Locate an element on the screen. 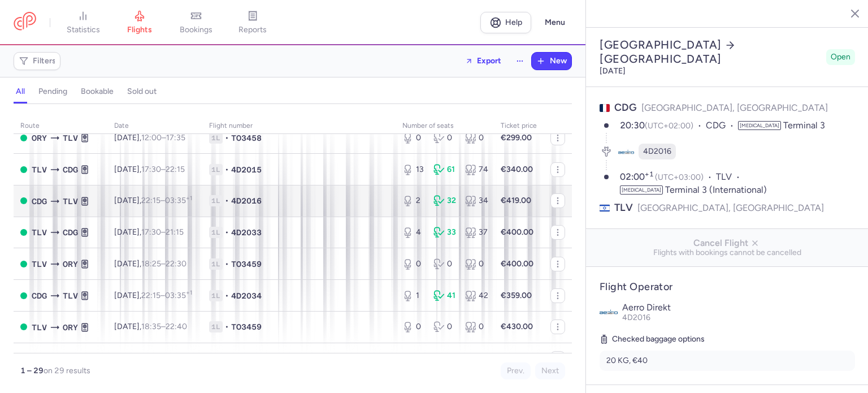 The width and height of the screenshot is (868, 393). th: Flight number is located at coordinates (299, 126).